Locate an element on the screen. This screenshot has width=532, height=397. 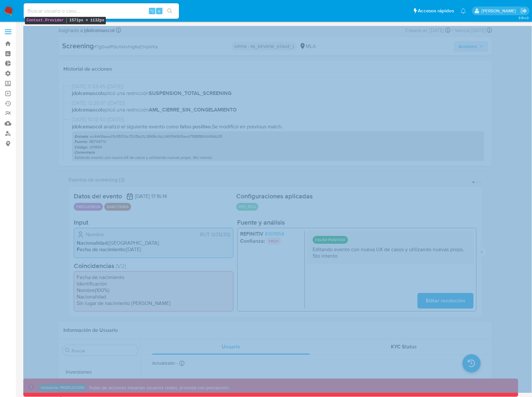
span: Asignado a is located at coordinates (87, 30).